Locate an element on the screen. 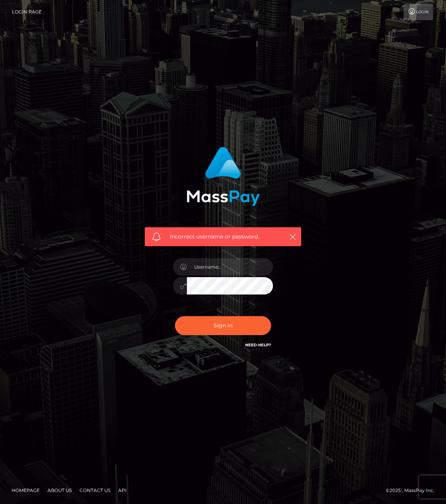 This screenshot has height=504, width=446. a: Contact Us is located at coordinates (95, 490).